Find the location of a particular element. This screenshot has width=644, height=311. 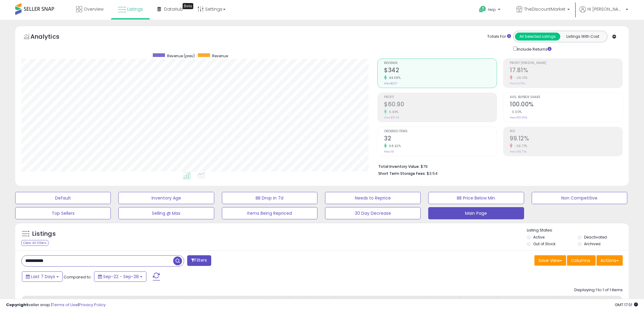

button: 30 Day Decrease is located at coordinates (373, 213).